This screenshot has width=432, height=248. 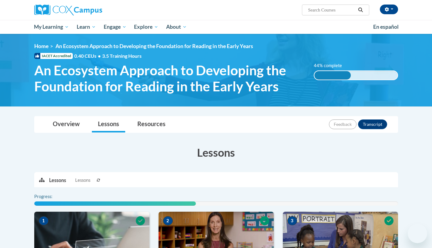 I want to click on span: Learn, so click(x=86, y=27).